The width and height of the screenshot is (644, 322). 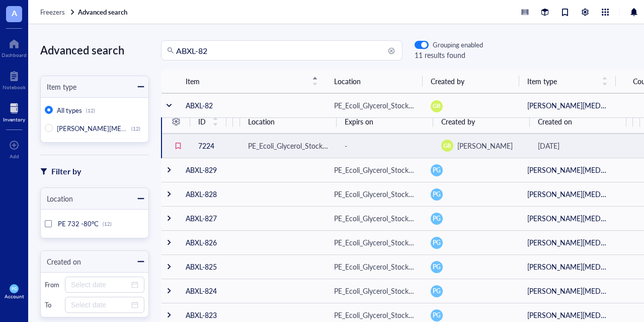 What do you see at coordinates (208, 121) in the screenshot?
I see `th: ID` at bounding box center [208, 121].